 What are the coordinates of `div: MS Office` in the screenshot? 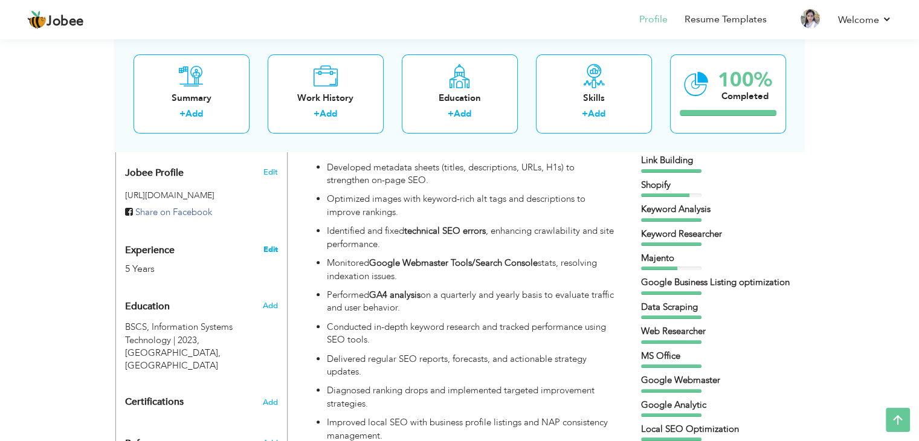 It's located at (717, 356).